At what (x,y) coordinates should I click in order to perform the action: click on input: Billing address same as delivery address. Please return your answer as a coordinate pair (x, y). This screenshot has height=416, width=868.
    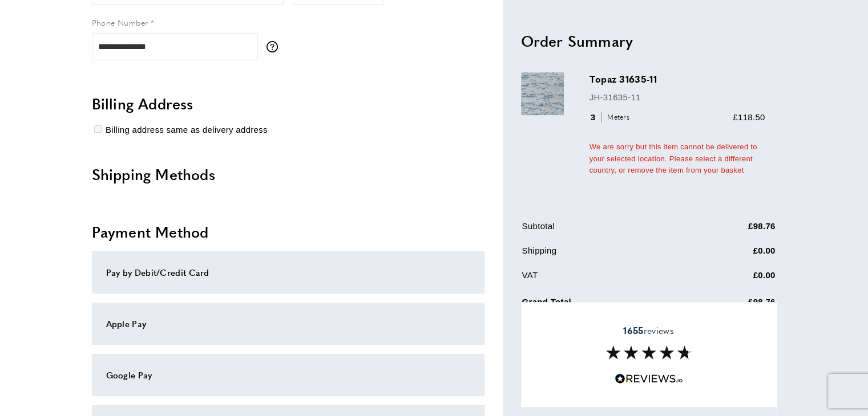
    Looking at the image, I should click on (98, 129).